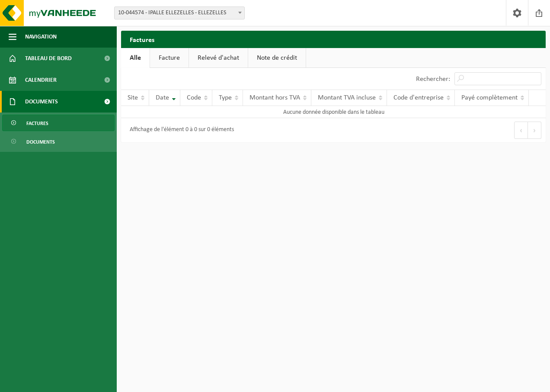  What do you see at coordinates (334, 112) in the screenshot?
I see `td: Aucune donnée disponible dans le tableau` at bounding box center [334, 112].